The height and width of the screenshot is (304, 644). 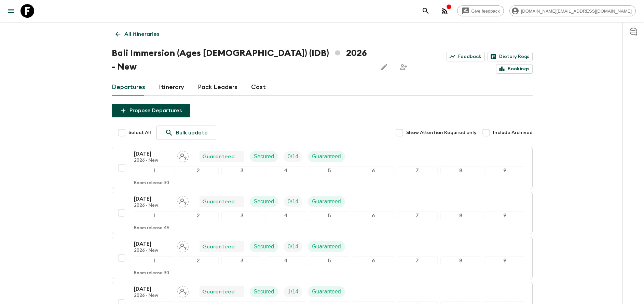 What do you see at coordinates (480, 11) in the screenshot?
I see `a: Give feedback` at bounding box center [480, 11].